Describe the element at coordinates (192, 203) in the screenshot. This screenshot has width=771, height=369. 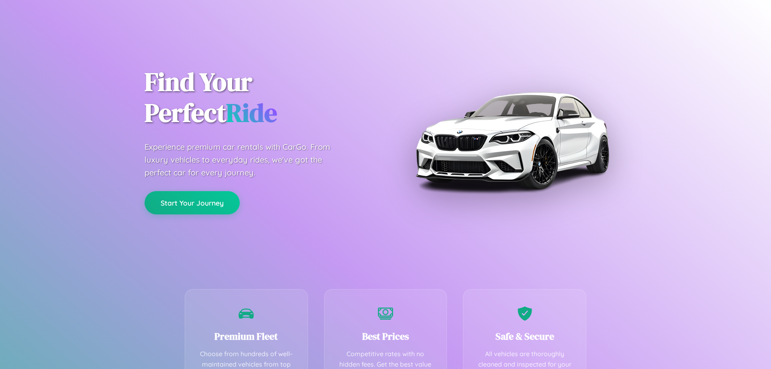
I see `button: Start Your Journey` at that location.